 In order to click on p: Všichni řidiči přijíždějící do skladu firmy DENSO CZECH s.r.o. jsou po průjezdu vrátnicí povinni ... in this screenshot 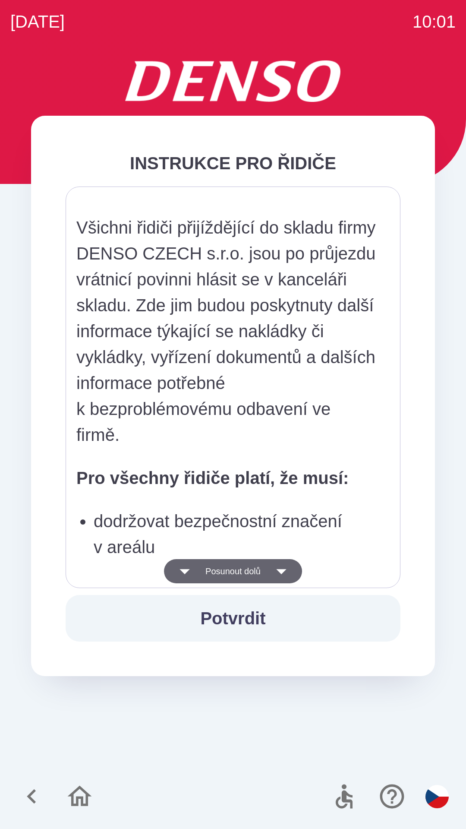, I will do `click(227, 331)`.